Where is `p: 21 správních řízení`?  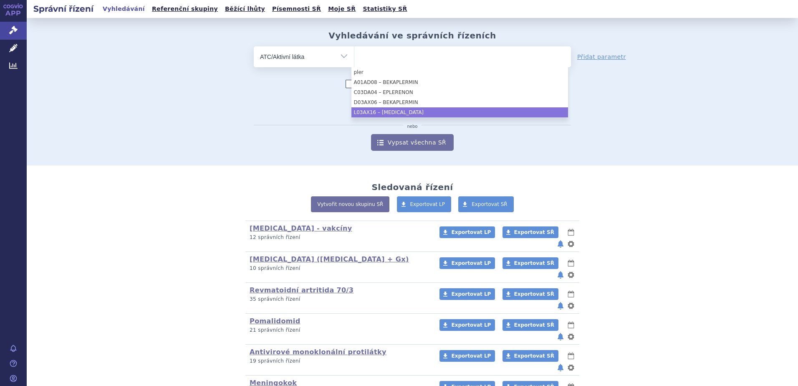
p: 21 správních řízení is located at coordinates (339, 330).